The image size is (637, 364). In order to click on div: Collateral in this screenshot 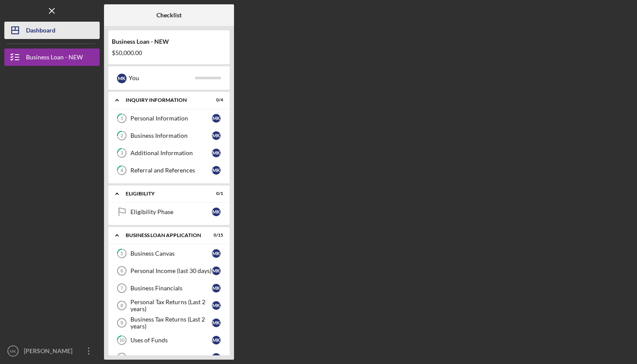, I will do `click(171, 357)`.